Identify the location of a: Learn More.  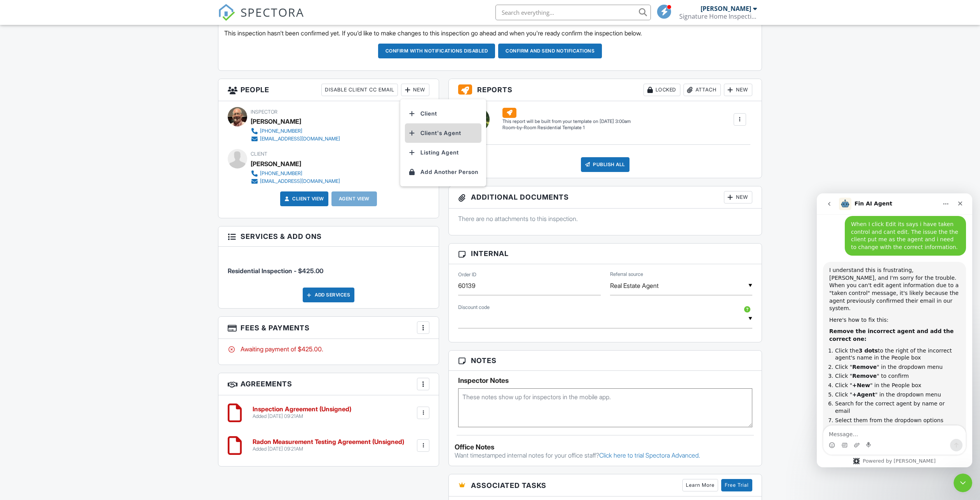
(701, 485).